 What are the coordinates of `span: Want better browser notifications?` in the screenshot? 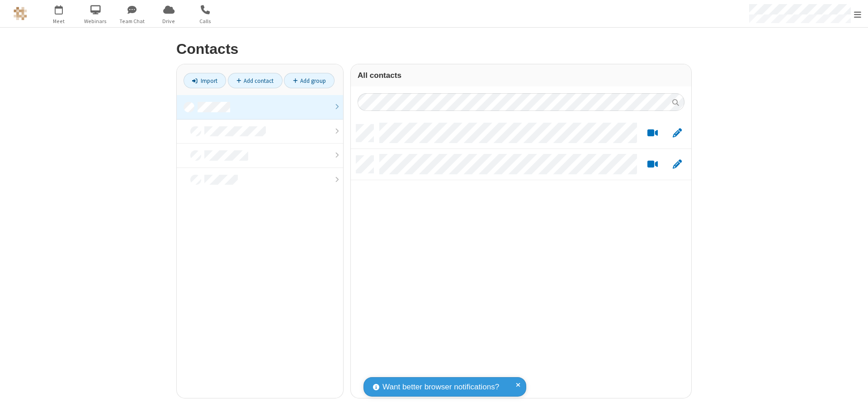 It's located at (441, 387).